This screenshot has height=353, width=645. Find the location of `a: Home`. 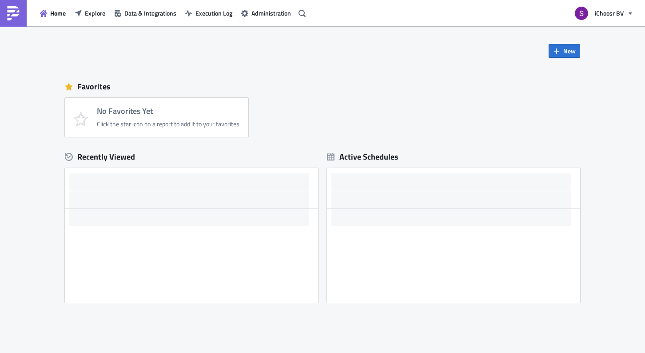

a: Home is located at coordinates (53, 13).